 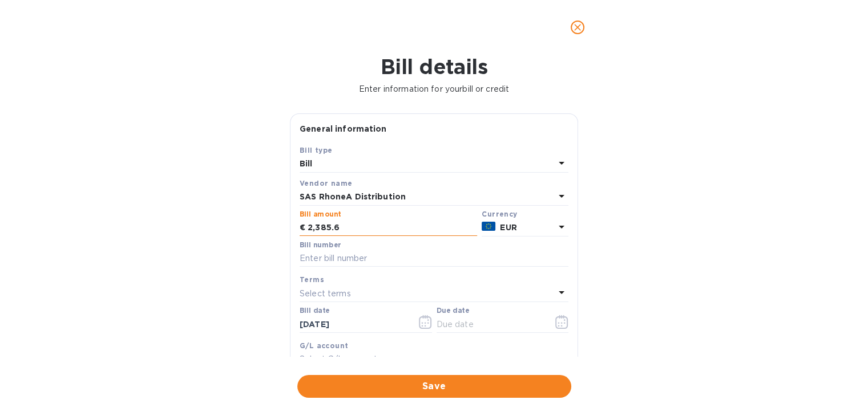 What do you see at coordinates (353, 324) in the screenshot?
I see `input: Select date` at bounding box center [353, 324].